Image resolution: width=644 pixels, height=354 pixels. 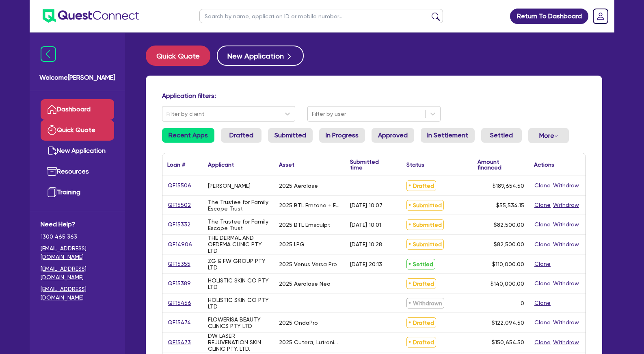 What do you see at coordinates (178, 56) in the screenshot?
I see `button: Quick Quote` at bounding box center [178, 56].